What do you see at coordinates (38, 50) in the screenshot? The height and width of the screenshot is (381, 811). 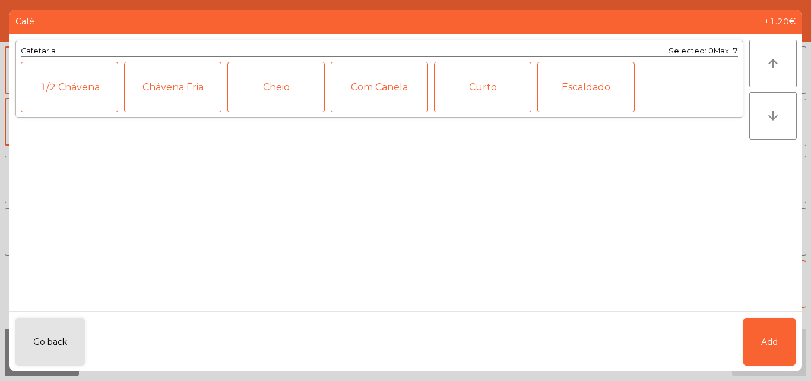 I see `div: Cafetaria` at bounding box center [38, 50].